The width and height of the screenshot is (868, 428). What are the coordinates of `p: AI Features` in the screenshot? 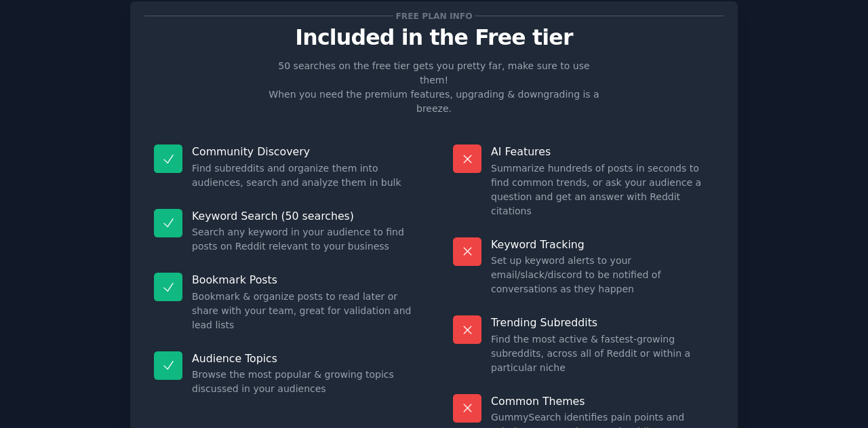 It's located at (602, 151).